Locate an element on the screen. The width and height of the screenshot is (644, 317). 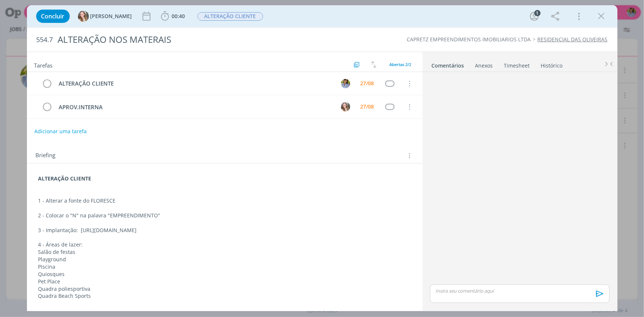
a: CAPRETZ EMPREENDIMENTOS IMOBILIARIOS LTDA is located at coordinates (470, 39).